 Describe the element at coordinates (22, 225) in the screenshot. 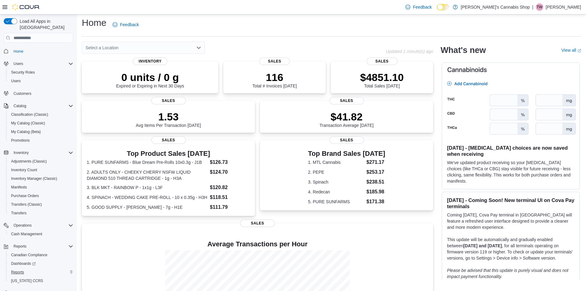

I see `span: Operations` at that location.